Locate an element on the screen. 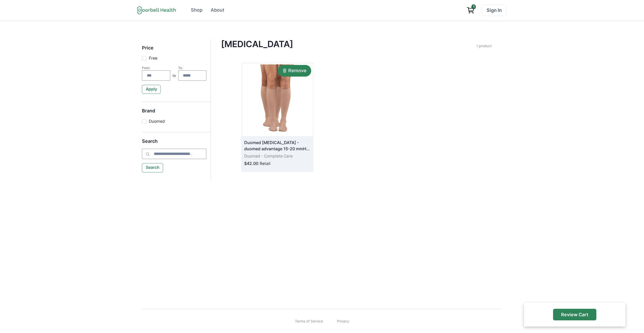 The width and height of the screenshot is (644, 333). p: Duomed is located at coordinates (157, 121).